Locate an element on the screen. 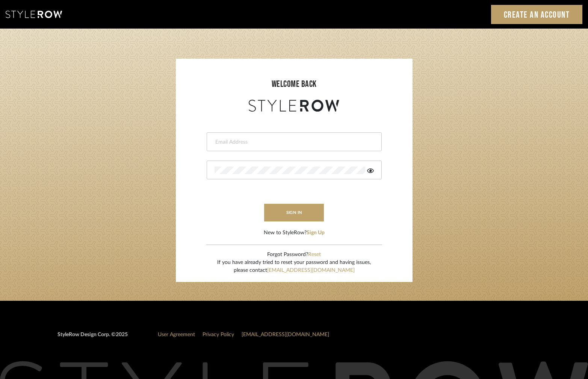  button: Reset is located at coordinates (314, 255).